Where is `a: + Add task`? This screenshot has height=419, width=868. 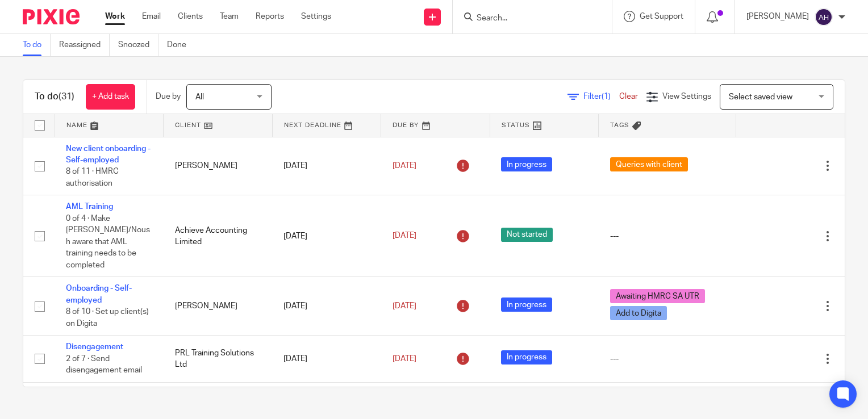
a: + Add task is located at coordinates (110, 97).